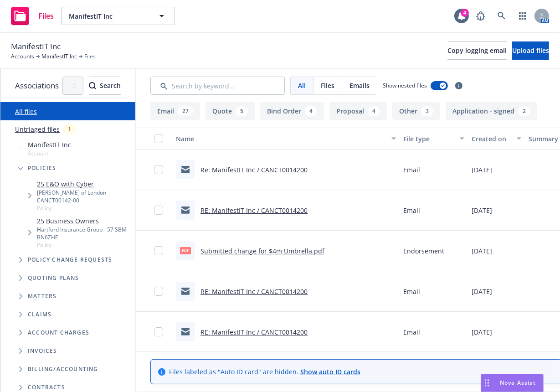 This screenshot has height=392, width=560. I want to click on svg: Search, so click(93, 86).